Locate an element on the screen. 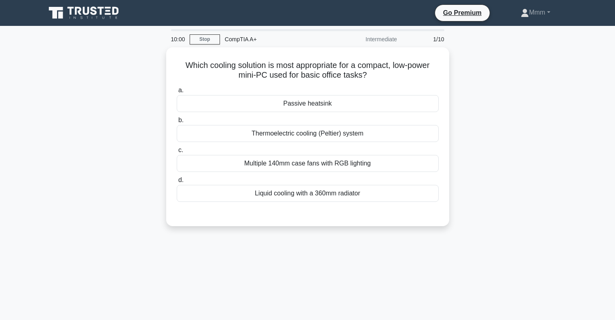  span: a. is located at coordinates (181, 90).